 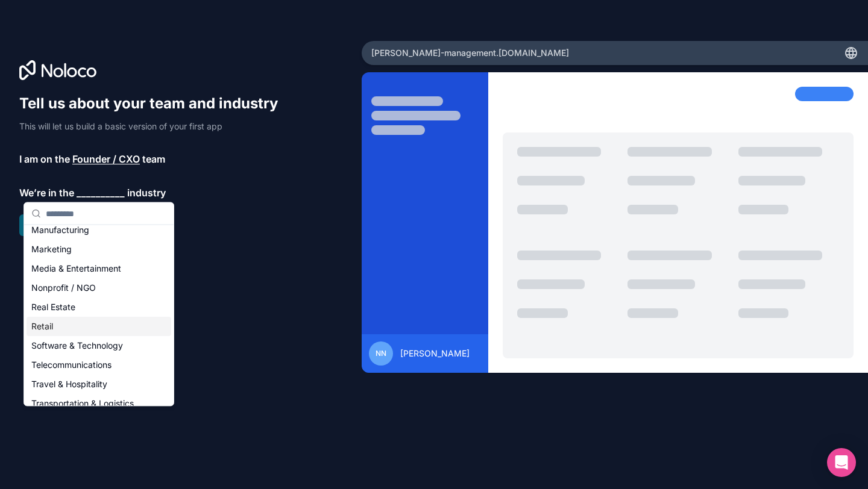 What do you see at coordinates (99, 249) in the screenshot?
I see `div: Marketing` at bounding box center [99, 249].